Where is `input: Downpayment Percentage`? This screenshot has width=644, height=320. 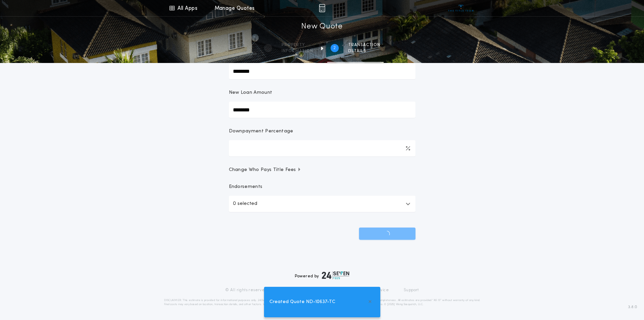
input: Downpayment Percentage is located at coordinates (322, 148).